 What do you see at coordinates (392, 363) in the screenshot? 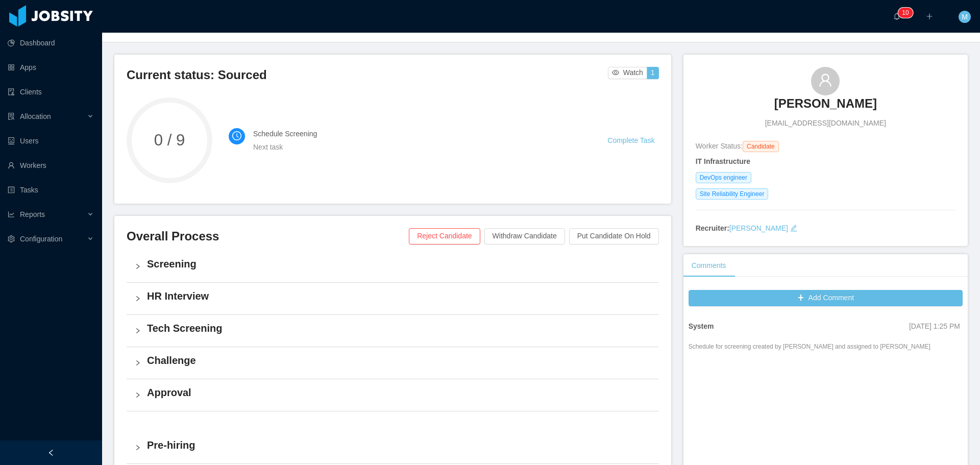
I see `div: icon: rightChallenge` at bounding box center [392, 363].